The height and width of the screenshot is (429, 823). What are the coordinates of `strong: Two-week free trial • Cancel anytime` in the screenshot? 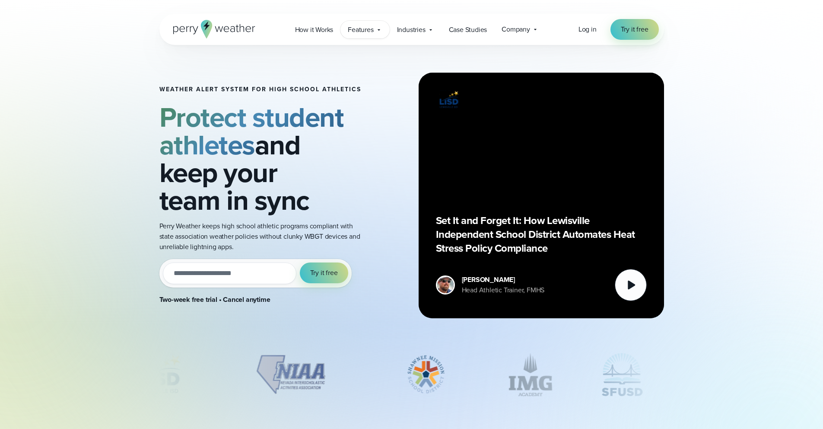 It's located at (215, 299).